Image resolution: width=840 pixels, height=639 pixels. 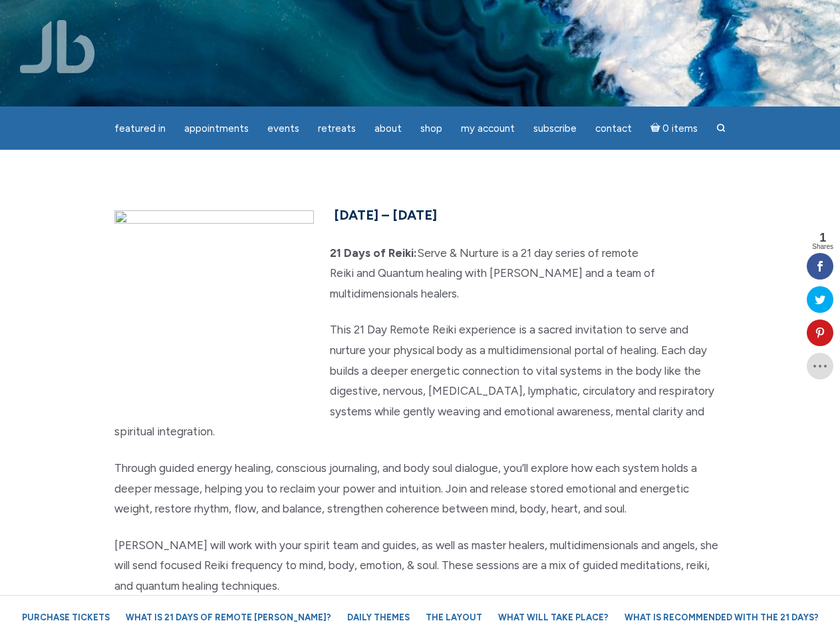 I want to click on span: Appointments, so click(x=216, y=129).